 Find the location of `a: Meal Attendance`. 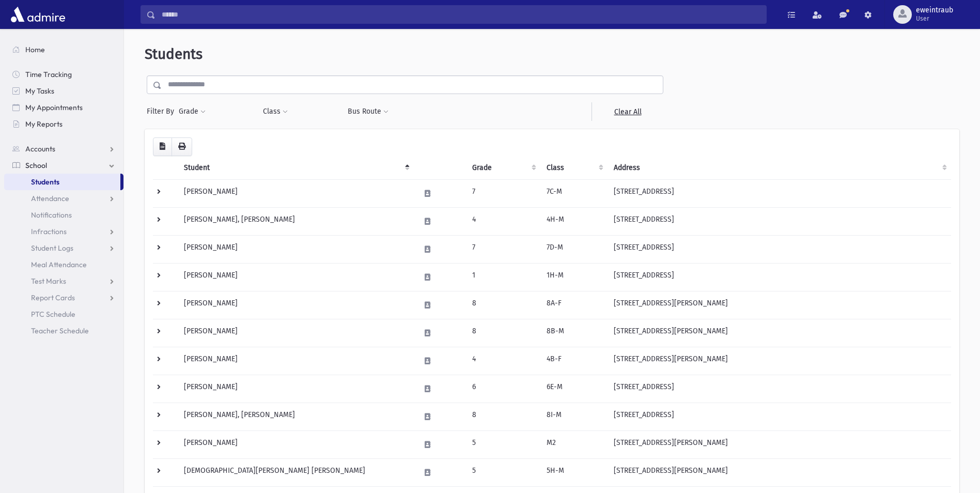

a: Meal Attendance is located at coordinates (64, 264).